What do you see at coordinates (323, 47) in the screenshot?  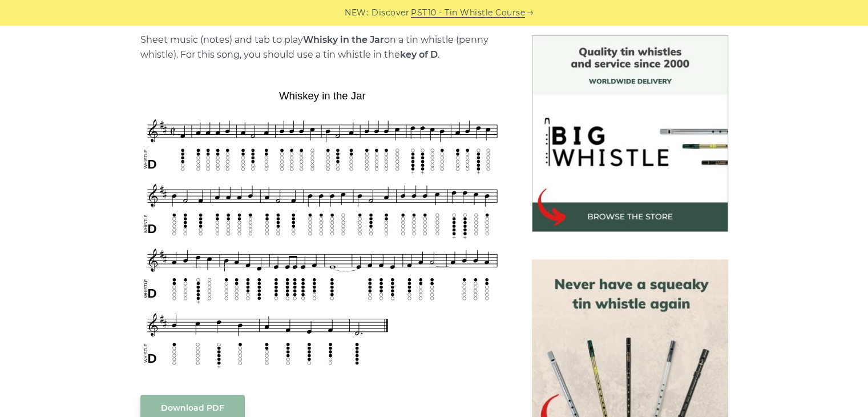 I see `p: Sheet music (notes) and tab to play on a tin whistle (penny whistle). For this song, you should u...` at bounding box center [323, 47].